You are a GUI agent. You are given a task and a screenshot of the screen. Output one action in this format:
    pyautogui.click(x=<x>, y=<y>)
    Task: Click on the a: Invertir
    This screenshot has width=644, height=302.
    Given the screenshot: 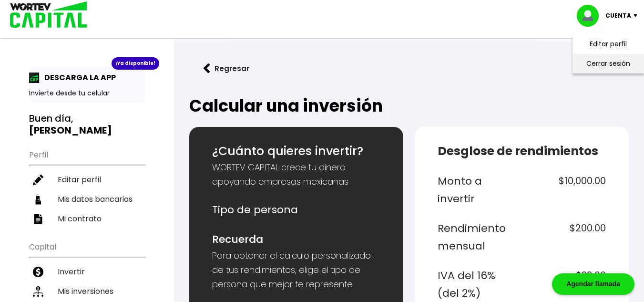 What is the action you would take?
    pyautogui.click(x=87, y=271)
    